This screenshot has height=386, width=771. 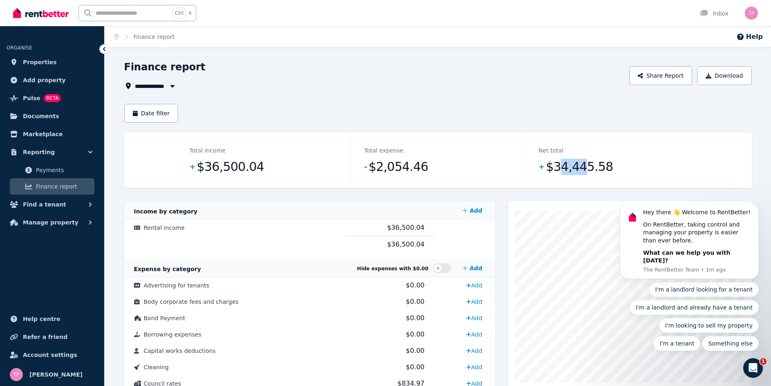 What do you see at coordinates (52, 204) in the screenshot?
I see `button: Find a tenant` at bounding box center [52, 204].